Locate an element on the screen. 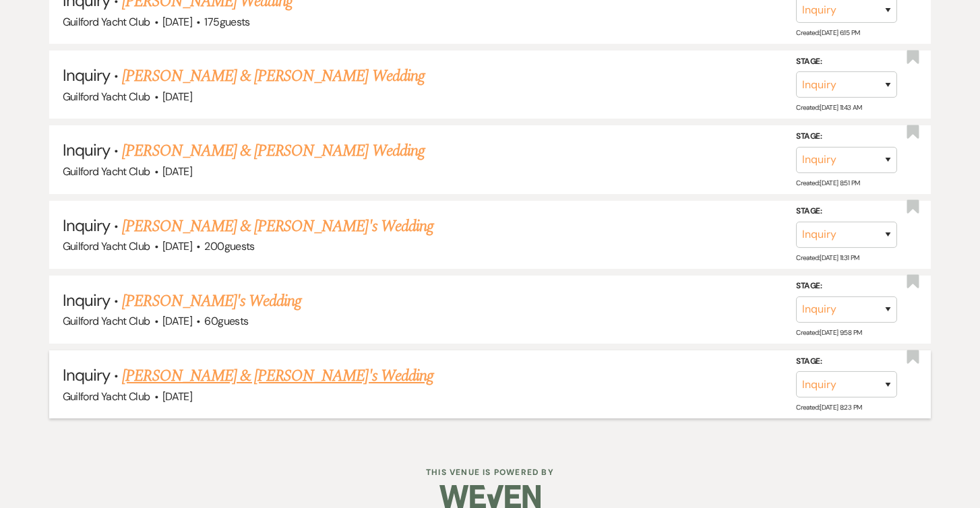 This screenshot has width=980, height=508. span: 60 guests is located at coordinates (225, 320).